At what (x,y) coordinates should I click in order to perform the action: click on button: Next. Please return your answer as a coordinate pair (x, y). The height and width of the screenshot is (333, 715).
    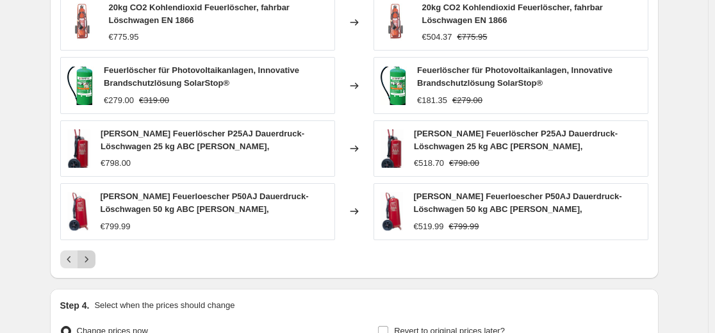
    Looking at the image, I should click on (86, 259).